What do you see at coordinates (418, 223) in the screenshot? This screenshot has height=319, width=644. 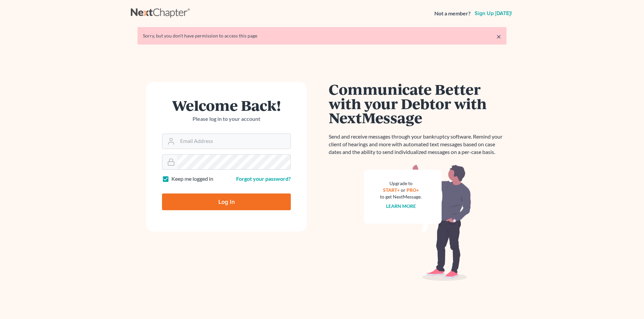 I see `img: nextmessage_bg-59042aed3d76b12b5cd301f8e5b87938c9018125f34e5fa2b7a6b67550977c72.svg` at bounding box center [418, 223].